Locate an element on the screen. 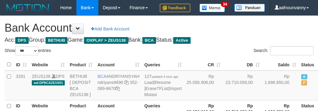 The height and width of the screenshot is (111, 318). span: Paused is located at coordinates (304, 83).